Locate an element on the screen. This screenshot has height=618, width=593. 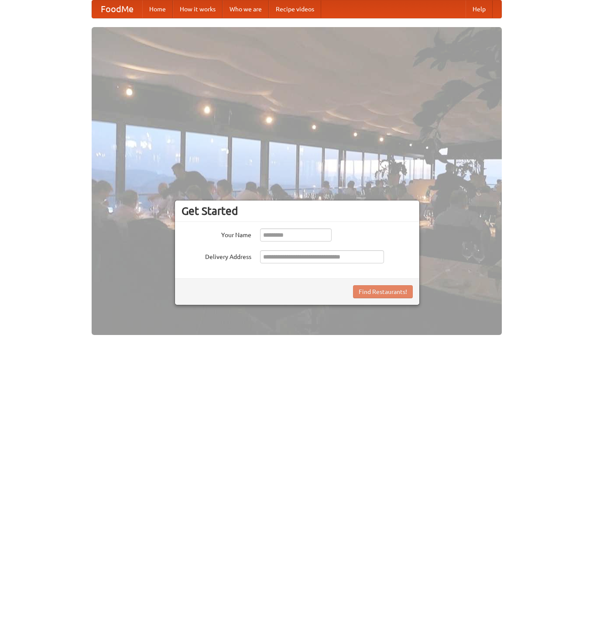
a: Who we are is located at coordinates (246, 9).